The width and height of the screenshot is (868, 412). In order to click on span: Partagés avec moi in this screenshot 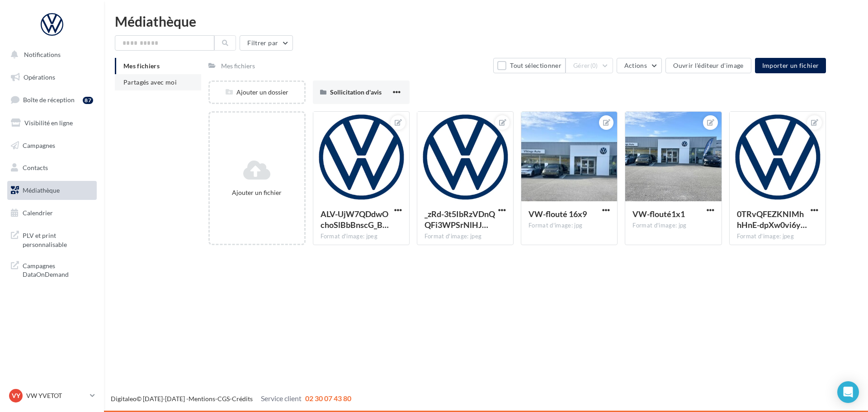, I will do `click(150, 82)`.